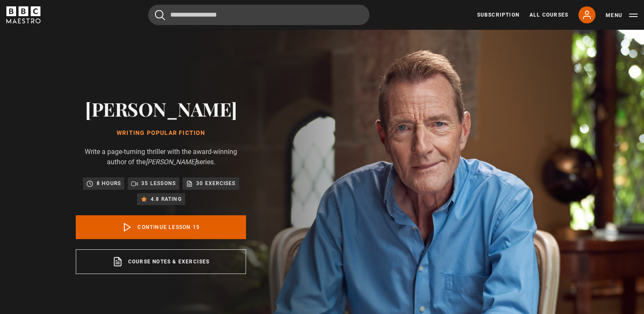 The height and width of the screenshot is (314, 644). What do you see at coordinates (160, 15) in the screenshot?
I see `button: Submit the search query` at bounding box center [160, 15].